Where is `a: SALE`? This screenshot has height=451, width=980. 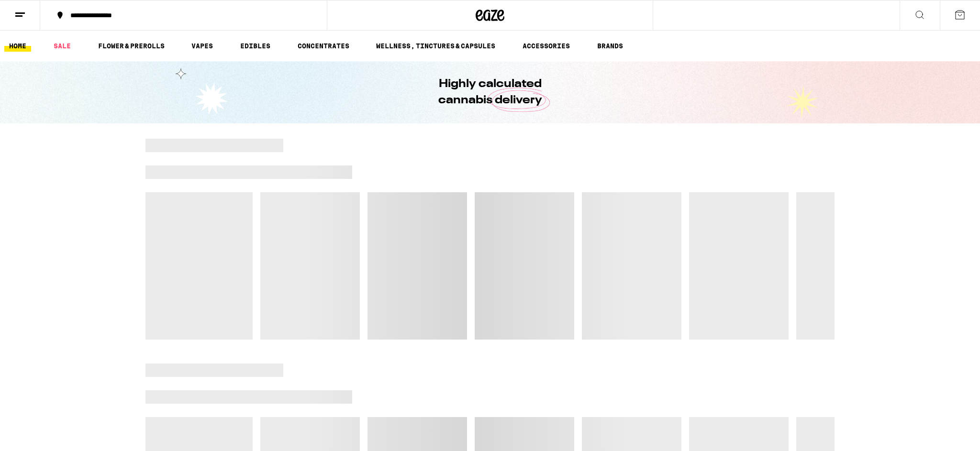 a: SALE is located at coordinates (62, 46).